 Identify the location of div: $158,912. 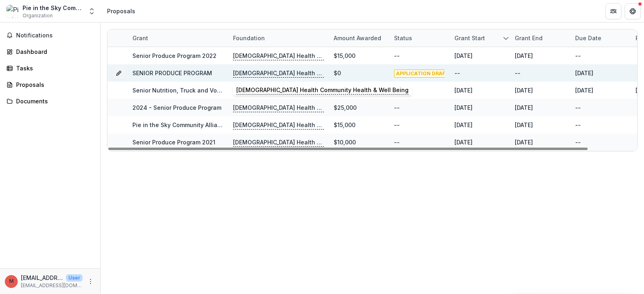
(346, 90).